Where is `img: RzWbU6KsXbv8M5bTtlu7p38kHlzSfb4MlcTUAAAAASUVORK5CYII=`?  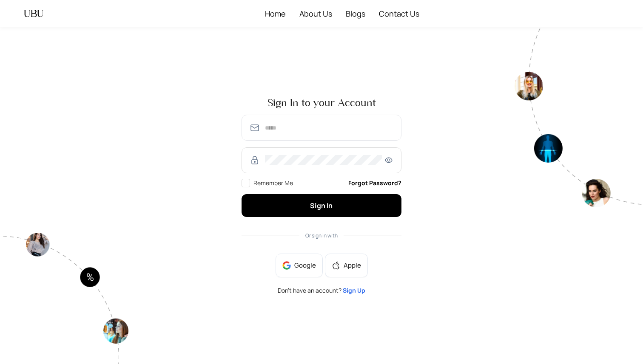
img: RzWbU6KsXbv8M5bTtlu7p38kHlzSfb4MlcTUAAAAASUVORK5CYII= is located at coordinates (255, 160).